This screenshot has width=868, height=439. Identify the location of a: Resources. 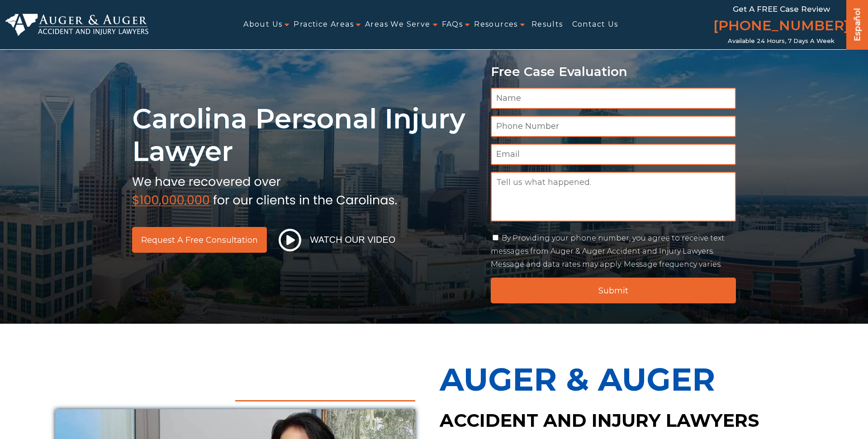
(495, 25).